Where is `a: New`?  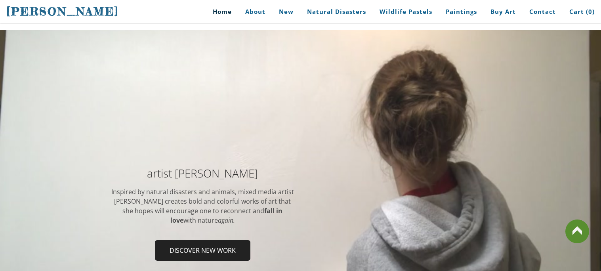
a: New is located at coordinates (286, 11).